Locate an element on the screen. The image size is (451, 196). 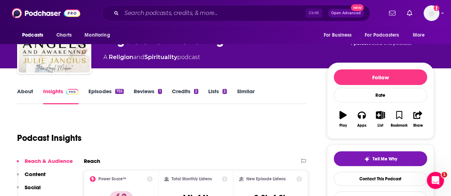
img: Podchaser - Follow, Share and Rate Podcasts is located at coordinates (46, 13).